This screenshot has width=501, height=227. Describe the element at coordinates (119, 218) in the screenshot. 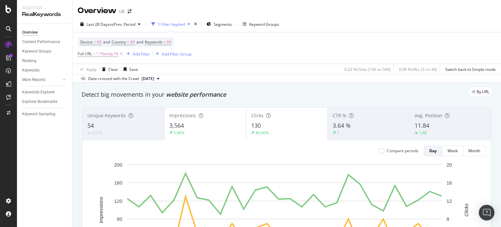

I see `text: 80` at that location.